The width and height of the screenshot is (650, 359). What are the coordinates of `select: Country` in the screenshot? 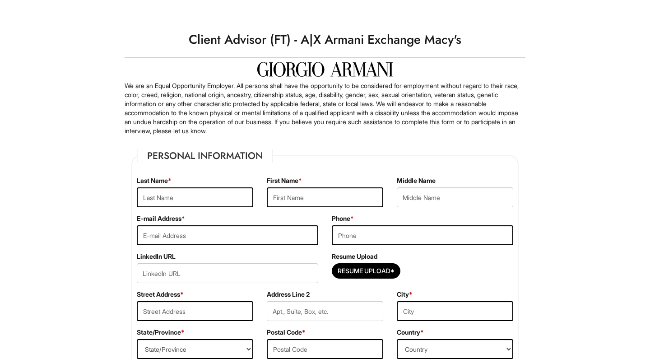 It's located at (455, 349).